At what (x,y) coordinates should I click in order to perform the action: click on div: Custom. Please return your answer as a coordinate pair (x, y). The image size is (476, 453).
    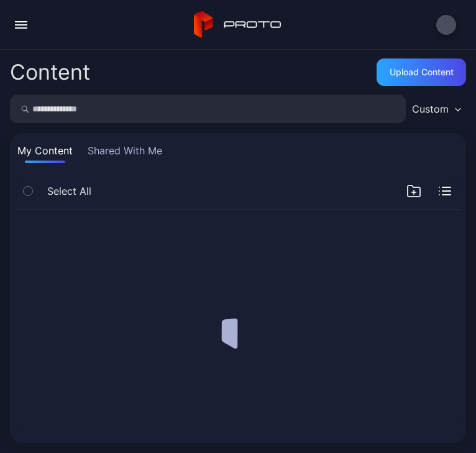
    Looking at the image, I should click on (430, 109).